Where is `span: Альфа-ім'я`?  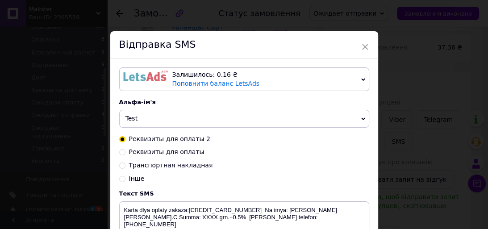 span: Альфа-ім'я is located at coordinates (137, 102).